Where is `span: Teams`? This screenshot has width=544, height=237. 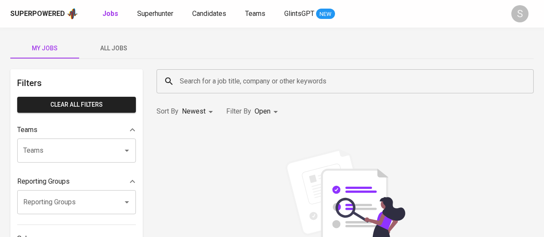 span: Teams is located at coordinates (255, 13).